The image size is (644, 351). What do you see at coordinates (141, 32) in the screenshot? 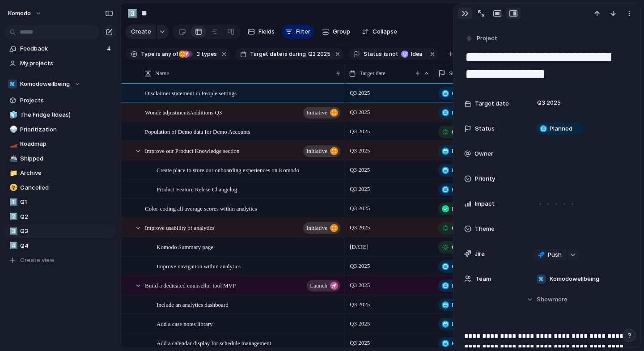
I see `span: Create` at bounding box center [141, 32].